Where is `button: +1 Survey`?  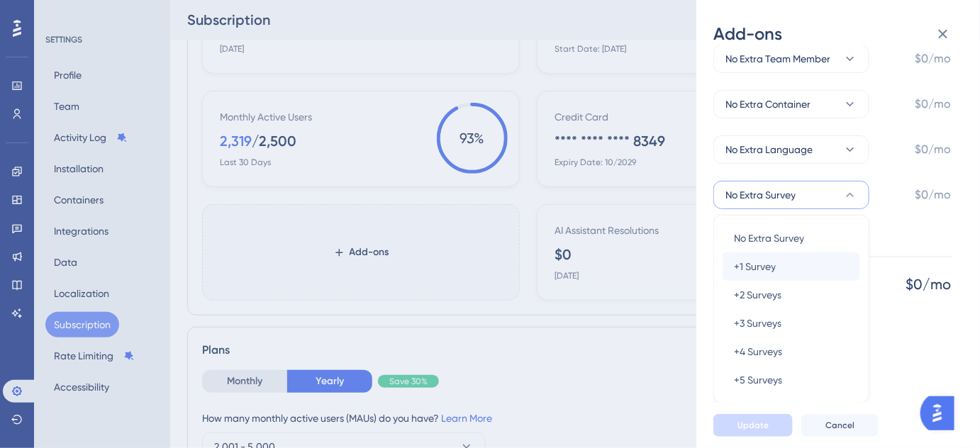
button: +1 Survey is located at coordinates (792, 266).